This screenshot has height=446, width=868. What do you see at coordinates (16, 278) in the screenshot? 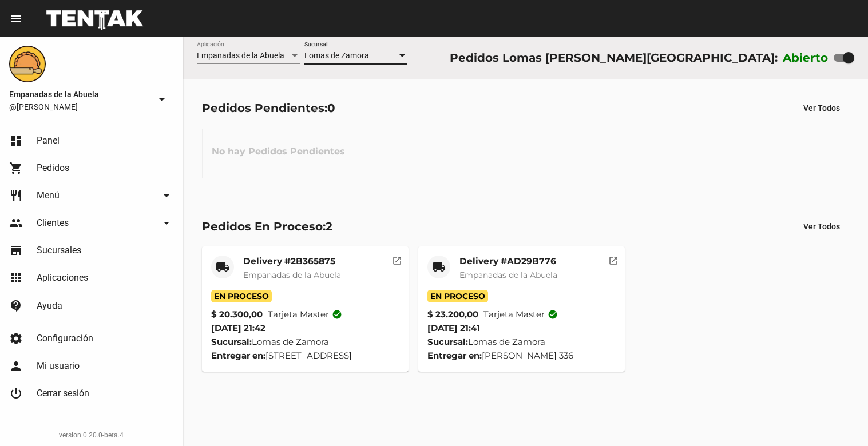
I see `mat-icon: apps` at bounding box center [16, 278].